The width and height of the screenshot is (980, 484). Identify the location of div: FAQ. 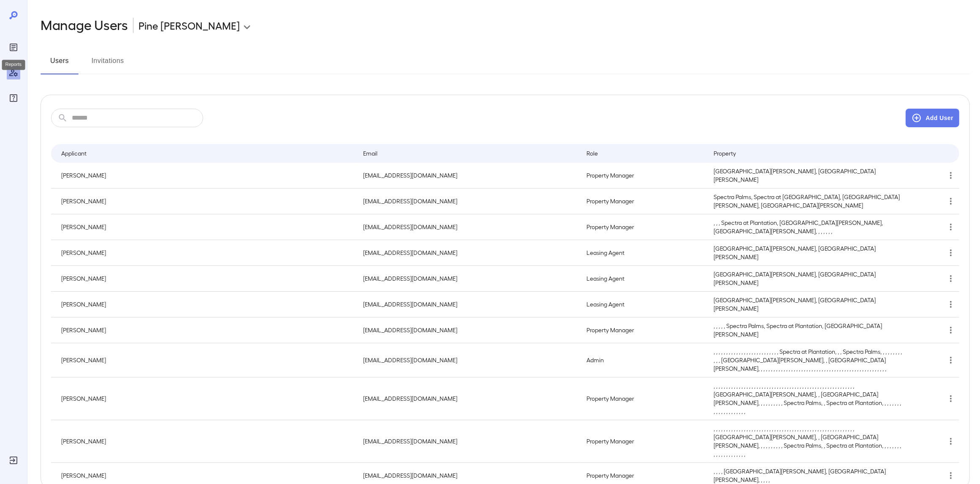
(14, 98).